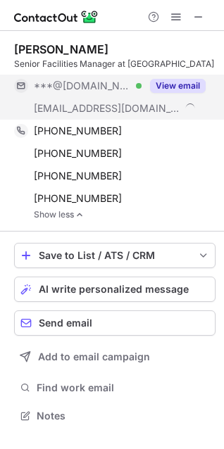 The height and width of the screenshot is (449, 224). What do you see at coordinates (115, 323) in the screenshot?
I see `button: Send email` at bounding box center [115, 323].